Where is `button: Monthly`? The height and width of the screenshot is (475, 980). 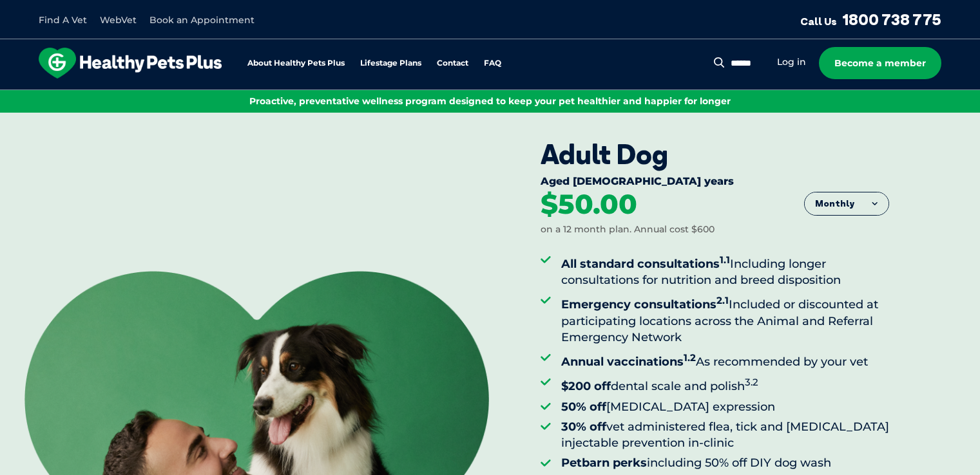 button: Monthly is located at coordinates (847, 205).